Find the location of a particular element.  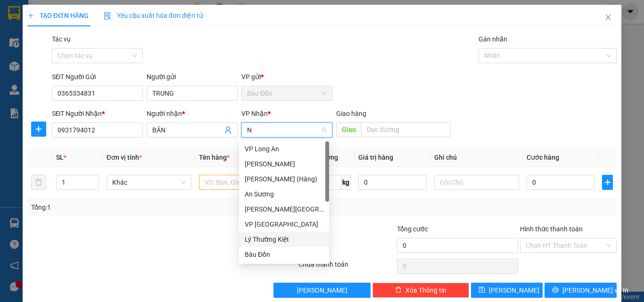

span: delete is located at coordinates (398, 290).